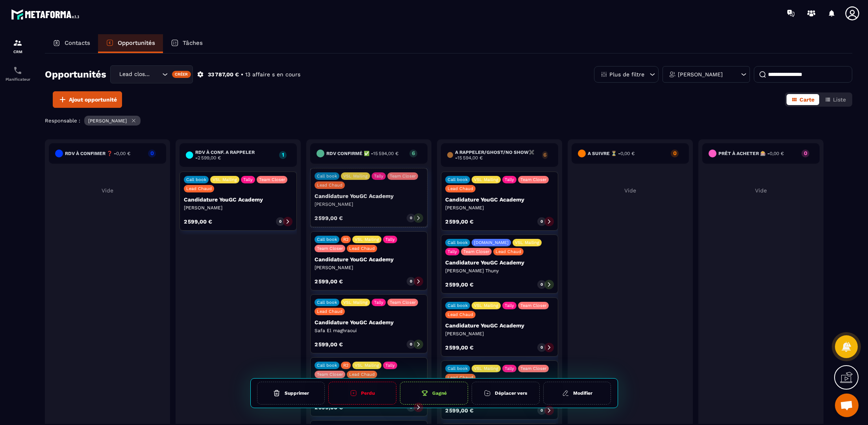 The width and height of the screenshot is (868, 425). Describe the element at coordinates (627, 74) in the screenshot. I see `p: Plus de filtre` at that location.